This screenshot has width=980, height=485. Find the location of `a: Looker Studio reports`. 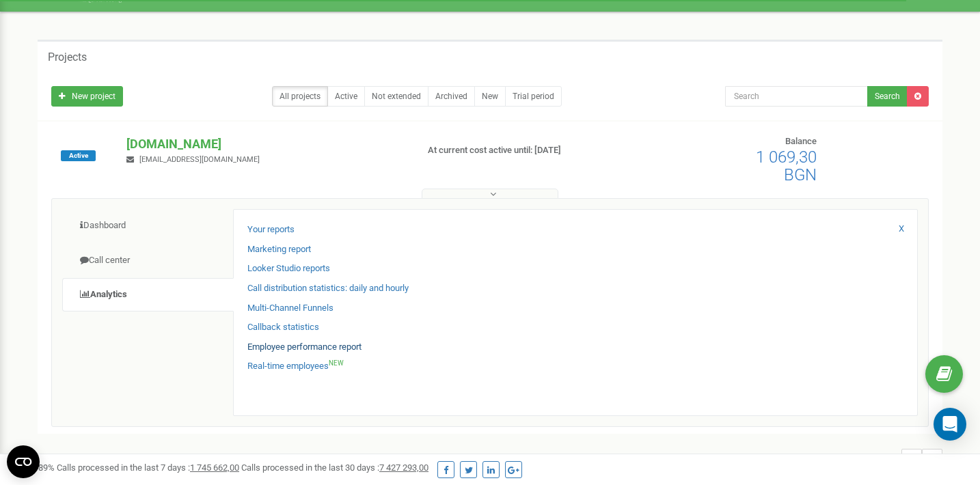

a: Looker Studio reports is located at coordinates (289, 269).